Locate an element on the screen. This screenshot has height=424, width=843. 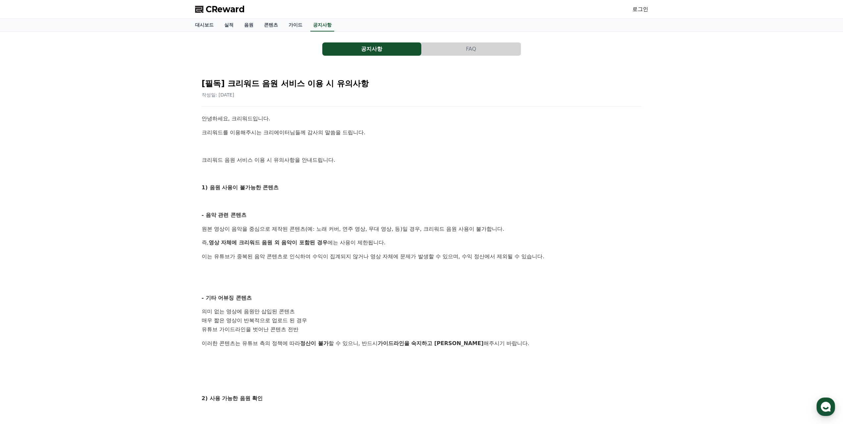
a: 대화 is located at coordinates (65, 218).